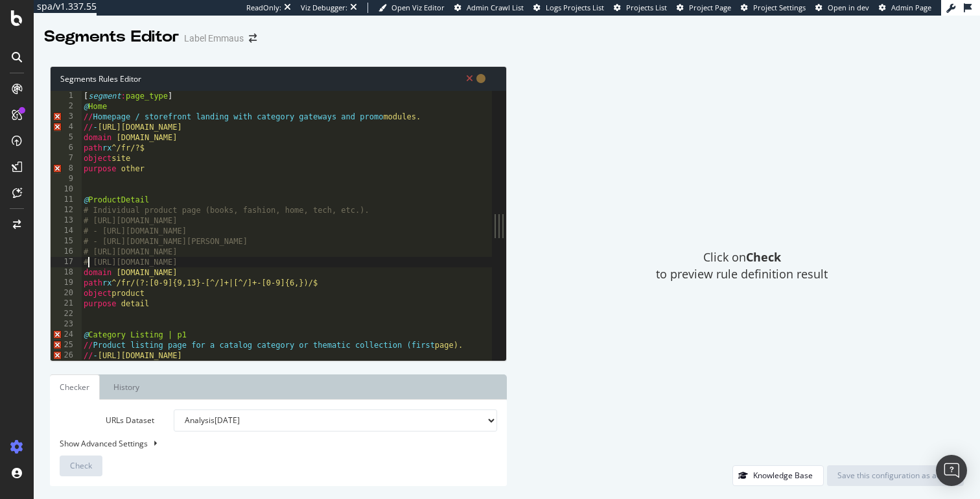 This screenshot has height=499, width=980. Describe the element at coordinates (710, 7) in the screenshot. I see `span: Project Page` at that location.